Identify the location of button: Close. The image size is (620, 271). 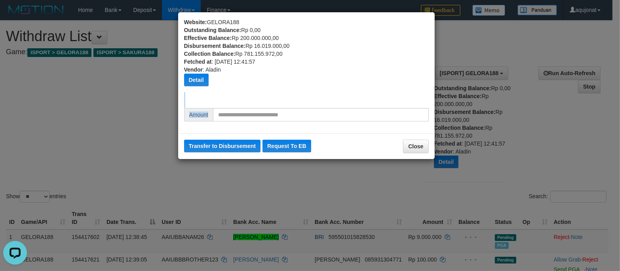
(415, 146).